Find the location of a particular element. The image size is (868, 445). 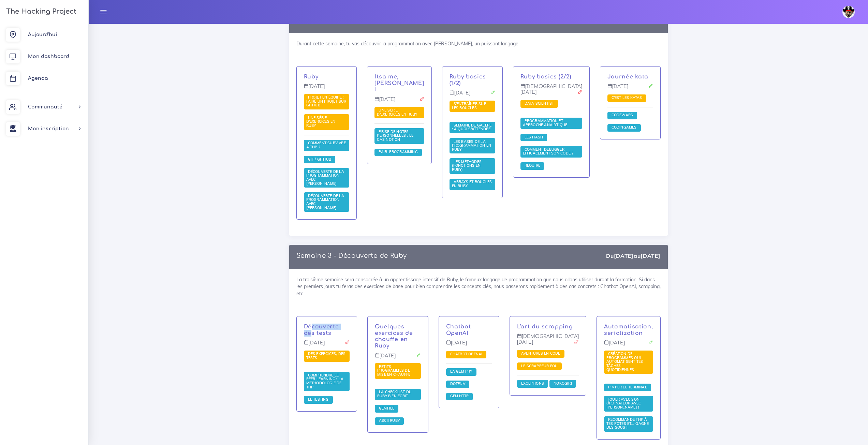

p: Quelques exercices de chauffe en Ruby is located at coordinates (398, 336).